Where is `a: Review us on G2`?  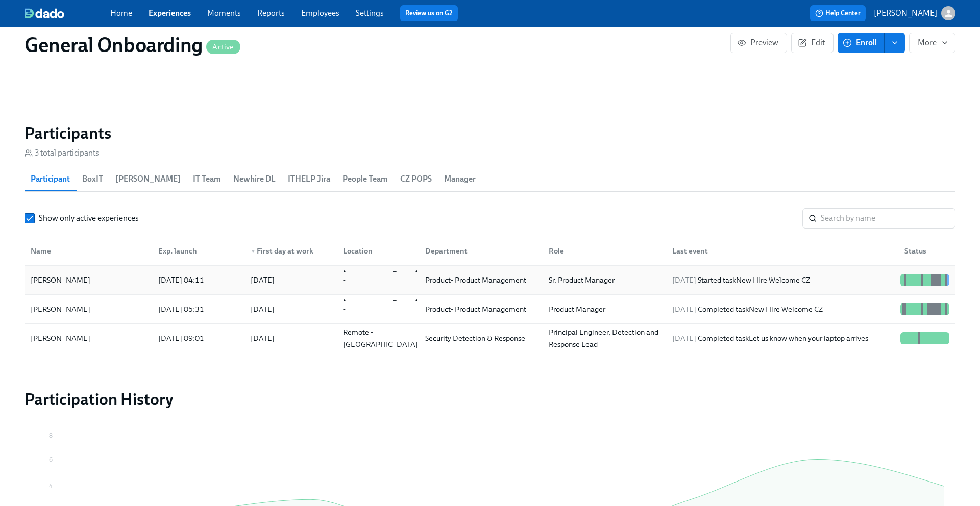
a: Review us on G2 is located at coordinates (428, 13).